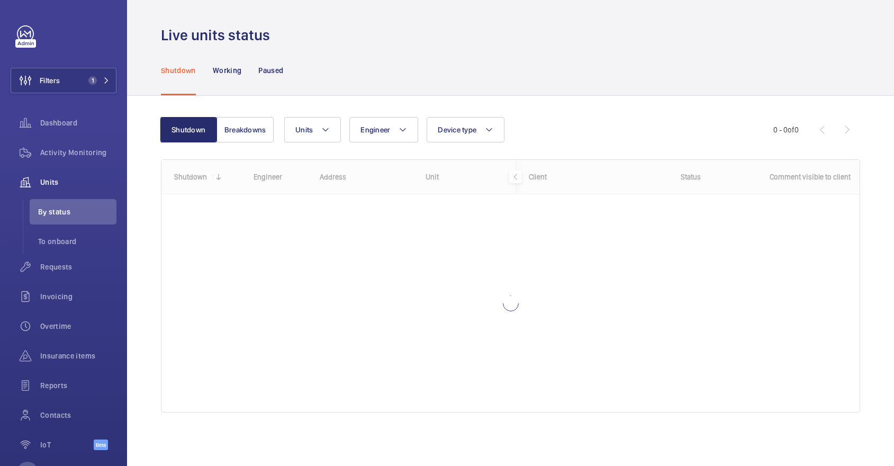 This screenshot has height=466, width=894. What do you see at coordinates (375, 130) in the screenshot?
I see `span: Engineer` at bounding box center [375, 130].